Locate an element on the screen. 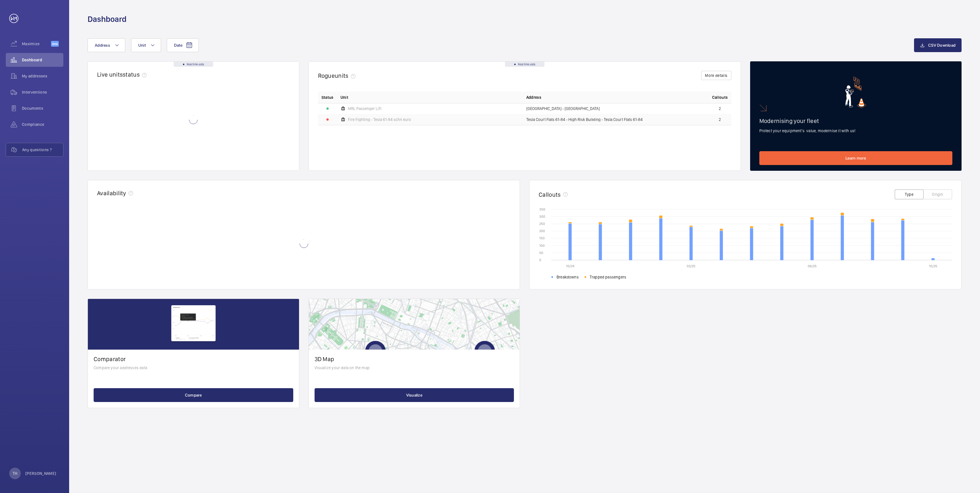  p: Protect your equipment's value, modernise it with us! is located at coordinates (856, 131).